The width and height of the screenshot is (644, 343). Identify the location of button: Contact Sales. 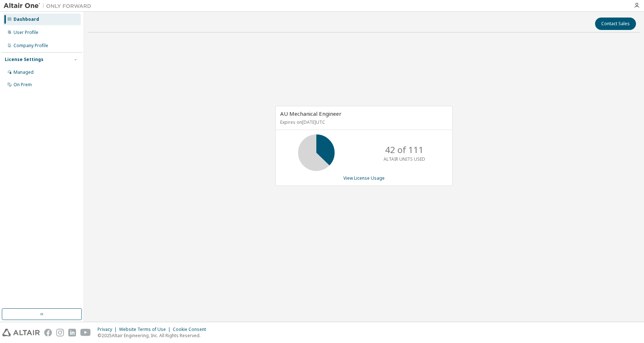
(615, 24).